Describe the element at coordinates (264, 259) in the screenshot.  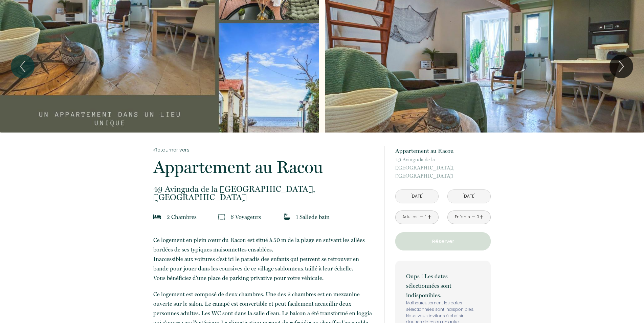
I see `p: ​Ce logement en plein cœur du Racou est situé à 50 m de la plage en suivant les allées bordées de...` at that location.